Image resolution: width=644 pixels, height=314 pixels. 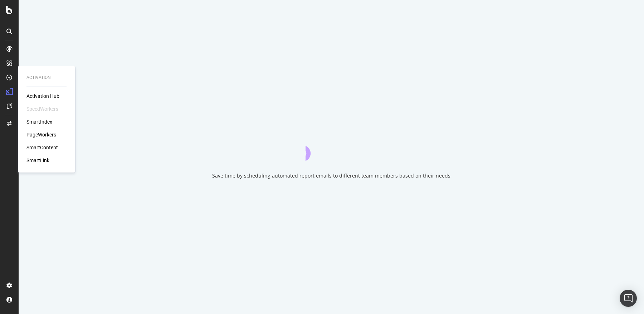 I want to click on div: Activation, so click(x=47, y=77).